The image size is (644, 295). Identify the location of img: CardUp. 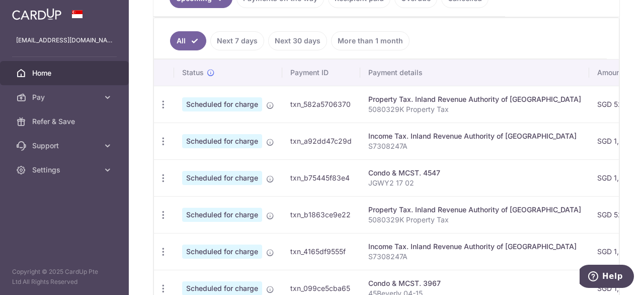
(37, 14).